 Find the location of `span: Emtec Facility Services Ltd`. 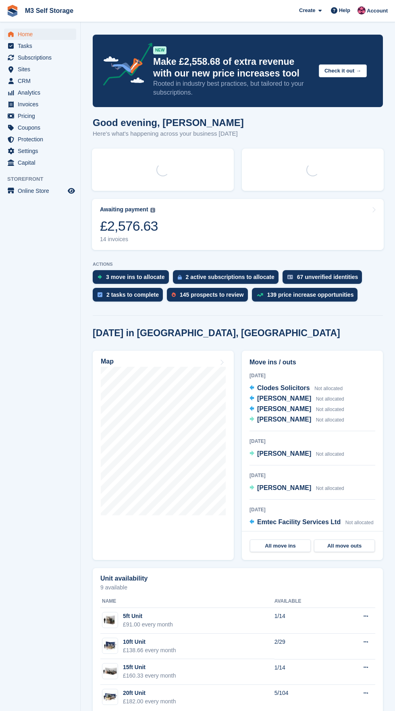

span: Emtec Facility Services Ltd is located at coordinates (299, 522).